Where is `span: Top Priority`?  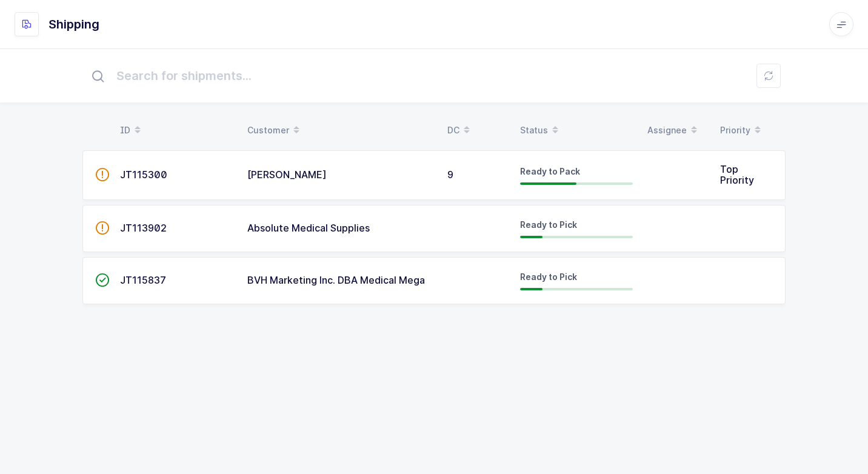
span: Top Priority is located at coordinates (737, 174).